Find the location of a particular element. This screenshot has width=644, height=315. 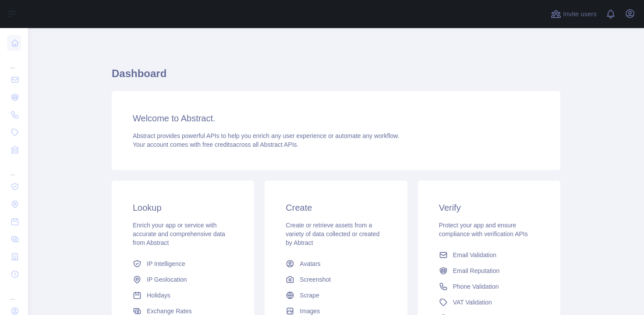

span: Scrape is located at coordinates (309, 295).